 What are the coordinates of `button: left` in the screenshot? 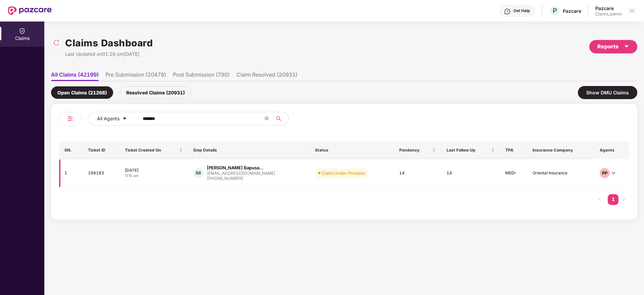 It's located at (600, 199).